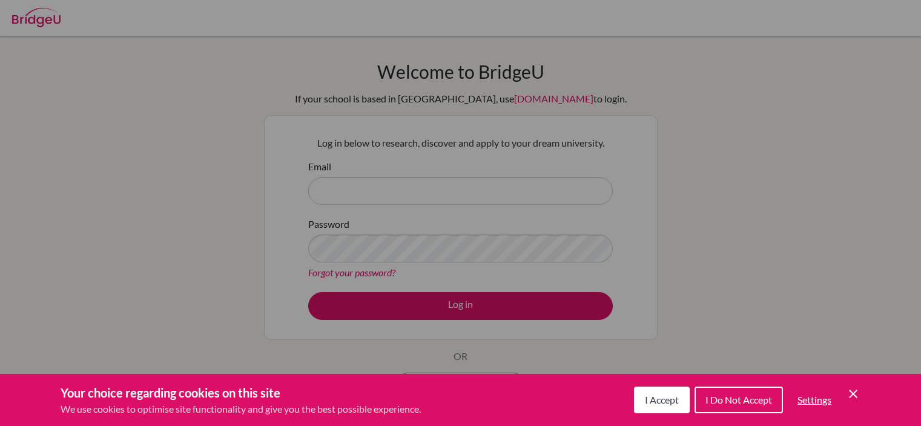 The height and width of the screenshot is (426, 921). What do you see at coordinates (240, 409) in the screenshot?
I see `p: We use cookies to optimise site functionality and give you the best possible experience.` at bounding box center [240, 409].